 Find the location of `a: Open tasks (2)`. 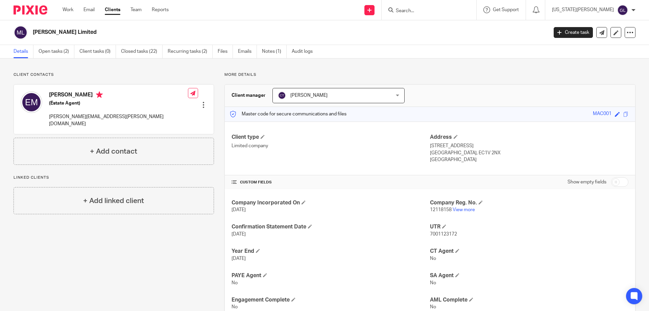

a: Open tasks (2) is located at coordinates (56, 51).